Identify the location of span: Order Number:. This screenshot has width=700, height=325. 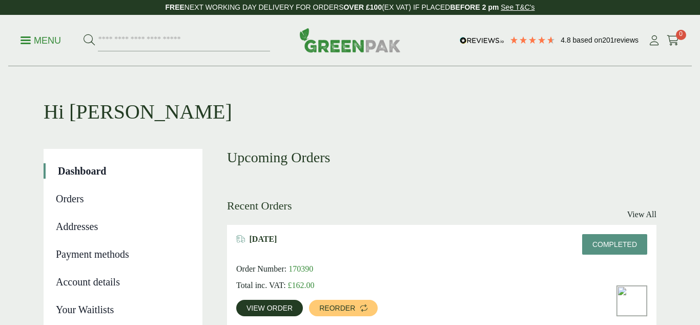
(262, 268).